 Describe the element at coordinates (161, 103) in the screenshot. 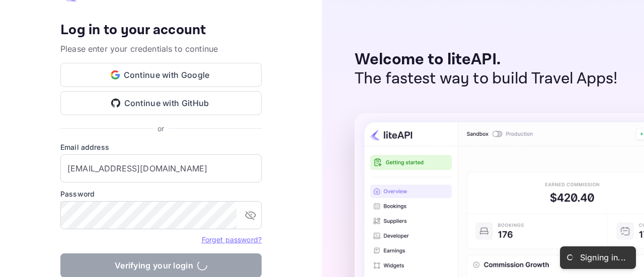

I see `button: Continue with GitHub` at that location.